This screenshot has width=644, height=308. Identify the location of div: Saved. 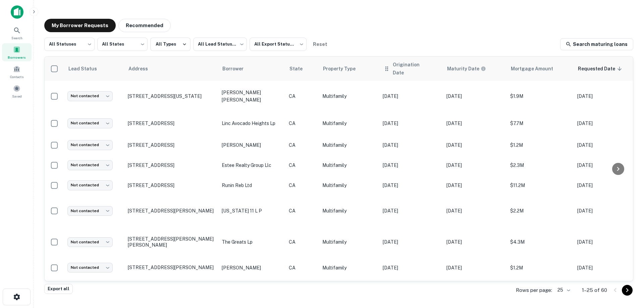
(17, 91).